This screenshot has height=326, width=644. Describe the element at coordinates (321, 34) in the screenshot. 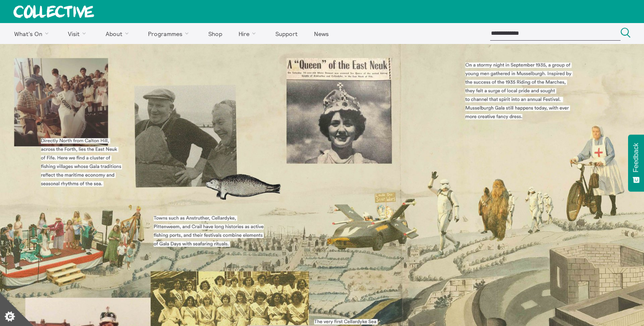

I see `a: News` at that location.